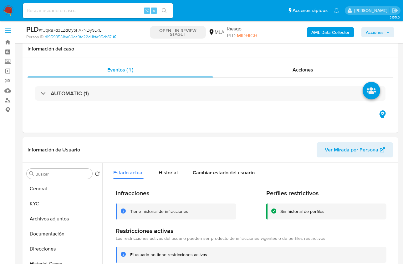 The image size is (403, 264). What do you see at coordinates (63, 249) in the screenshot?
I see `button: Direcciones` at bounding box center [63, 249].